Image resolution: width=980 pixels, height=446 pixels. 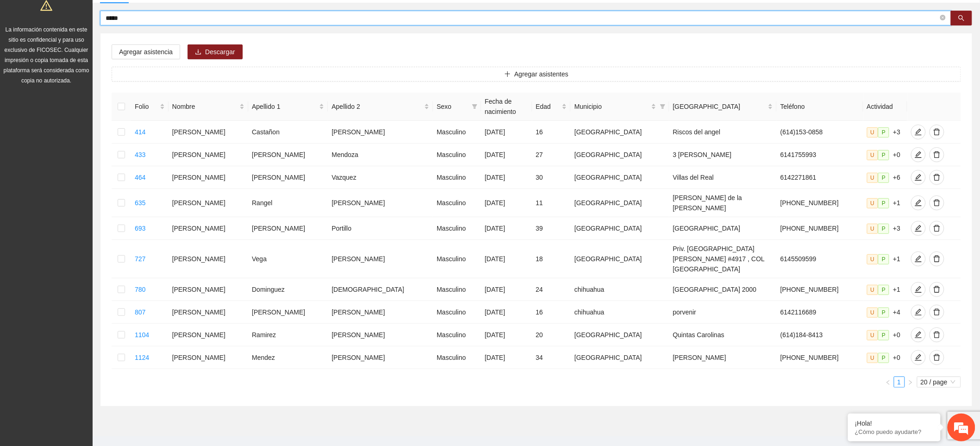 What do you see at coordinates (146, 52) in the screenshot?
I see `button: Agregar asistencia` at bounding box center [146, 52].